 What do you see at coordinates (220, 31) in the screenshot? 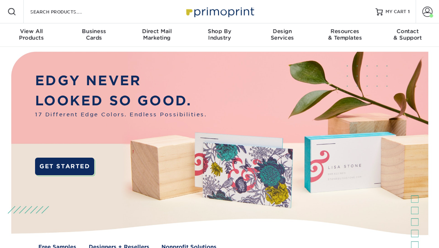
I see `span: Shop By` at bounding box center [220, 31].